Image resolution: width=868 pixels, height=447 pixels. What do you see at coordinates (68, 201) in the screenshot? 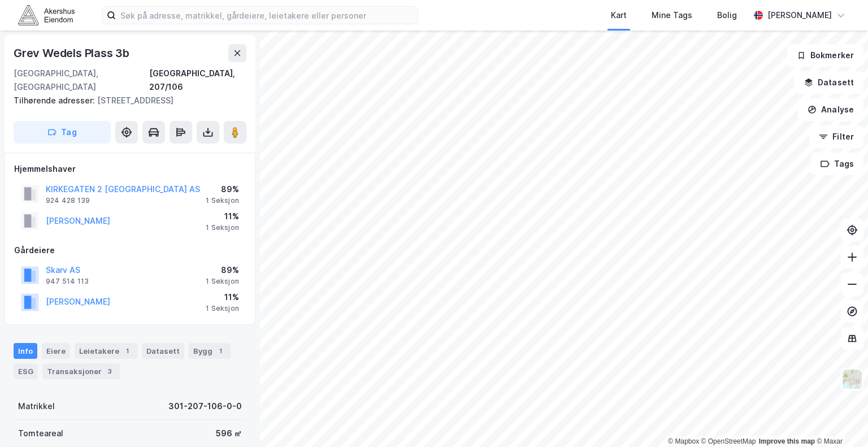
I see `div: 924 428 139` at bounding box center [68, 201].